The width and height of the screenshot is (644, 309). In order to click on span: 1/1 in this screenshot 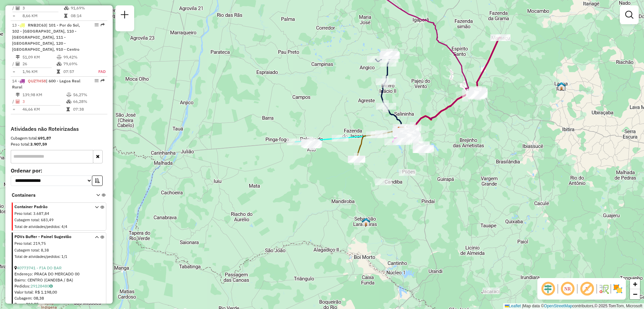, I will do `click(65, 256)`.